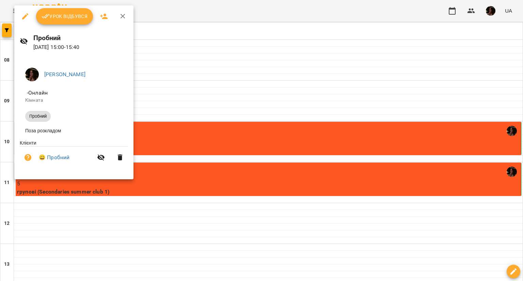 Image resolution: width=523 pixels, height=281 pixels. Describe the element at coordinates (28, 158) in the screenshot. I see `button: Візит ще не сплачено. Додати оплату?` at that location.